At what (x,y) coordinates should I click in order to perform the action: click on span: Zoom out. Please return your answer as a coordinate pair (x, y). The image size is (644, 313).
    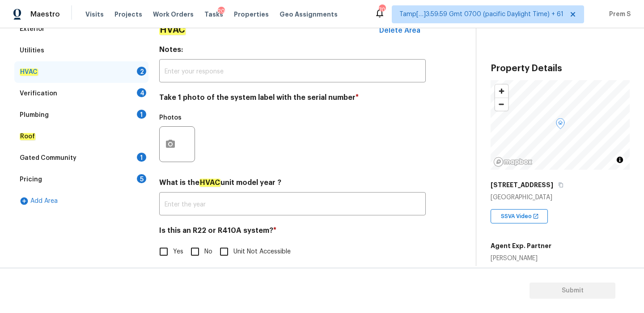
    Looking at the image, I should click on (501, 104).